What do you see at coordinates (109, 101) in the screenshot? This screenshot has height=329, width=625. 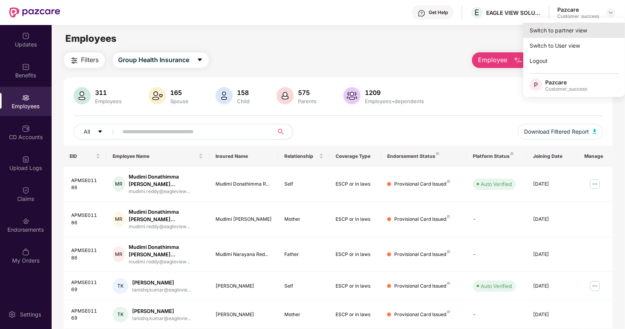 I see `div: Employees` at bounding box center [109, 101].